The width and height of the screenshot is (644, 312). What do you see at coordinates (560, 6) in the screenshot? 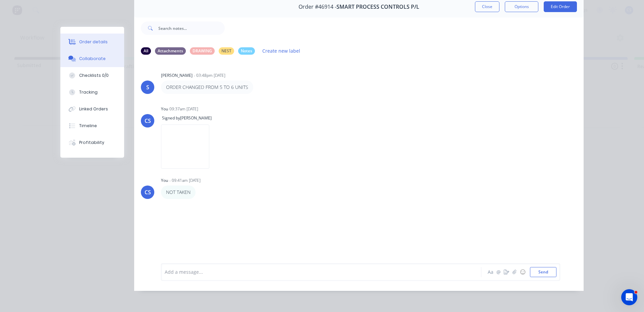
I see `button: Edit Order` at bounding box center [560, 6].